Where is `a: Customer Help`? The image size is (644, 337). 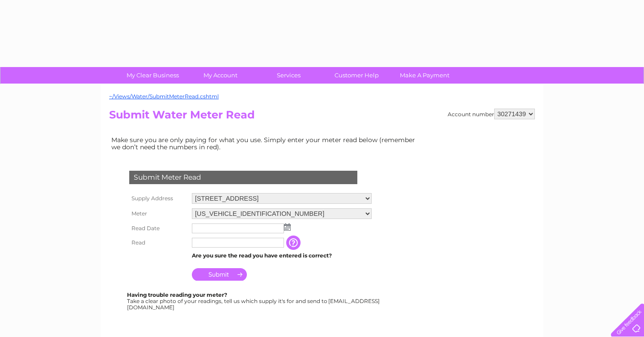 a: Customer Help is located at coordinates (357, 75).